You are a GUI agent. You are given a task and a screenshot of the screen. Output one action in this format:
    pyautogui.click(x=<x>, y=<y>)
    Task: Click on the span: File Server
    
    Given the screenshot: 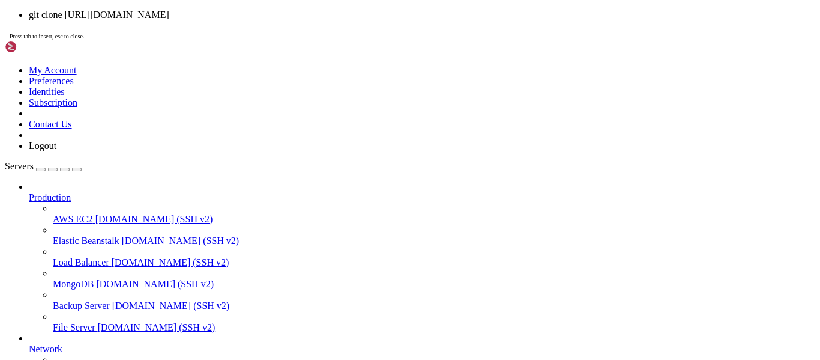 What is the action you would take?
    pyautogui.click(x=74, y=327)
    